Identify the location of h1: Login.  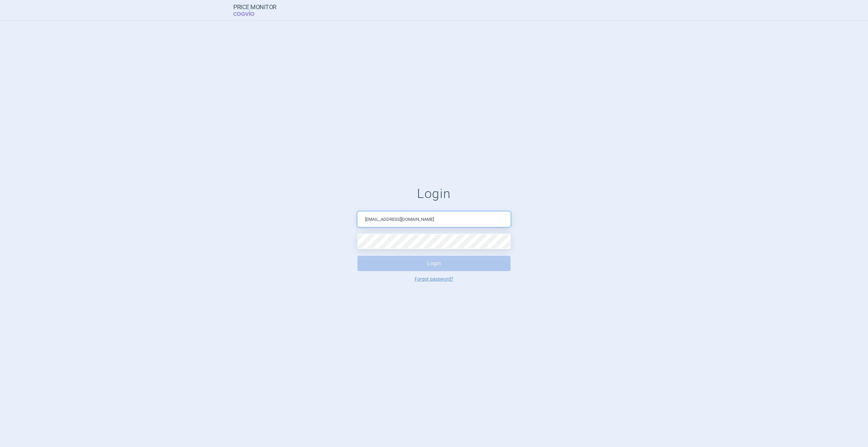
(434, 194).